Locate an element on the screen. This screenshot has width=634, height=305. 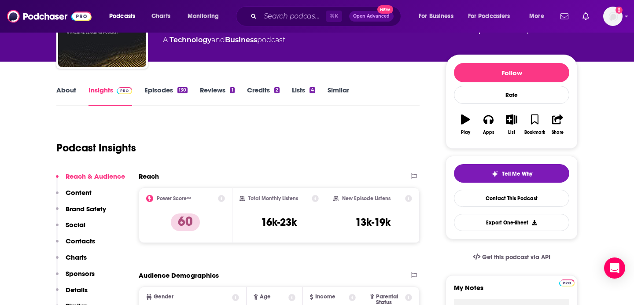
a: Credits2 is located at coordinates (263, 96).